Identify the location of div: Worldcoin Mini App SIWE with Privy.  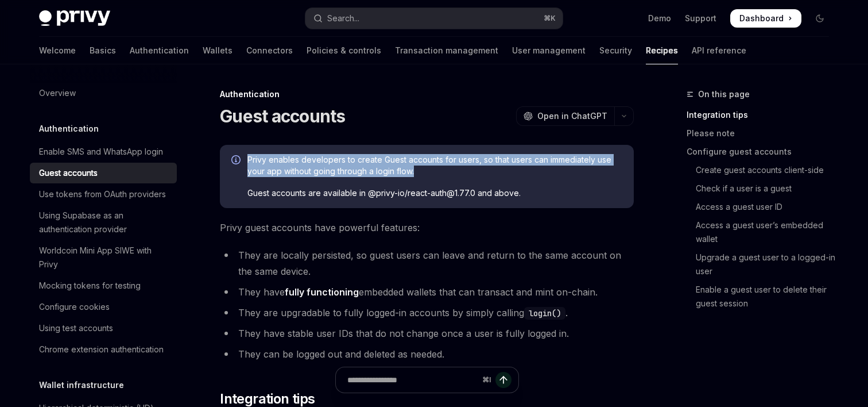
(104, 257).